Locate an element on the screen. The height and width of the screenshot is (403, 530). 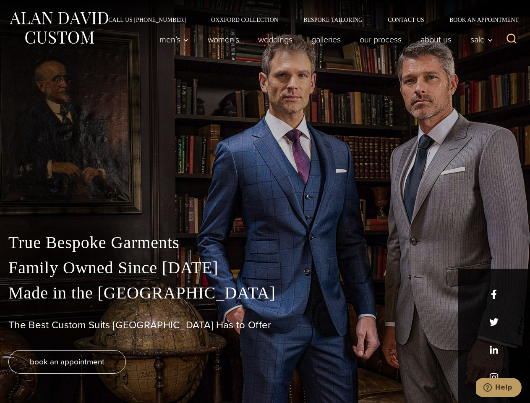
a: weddings is located at coordinates (275, 39).